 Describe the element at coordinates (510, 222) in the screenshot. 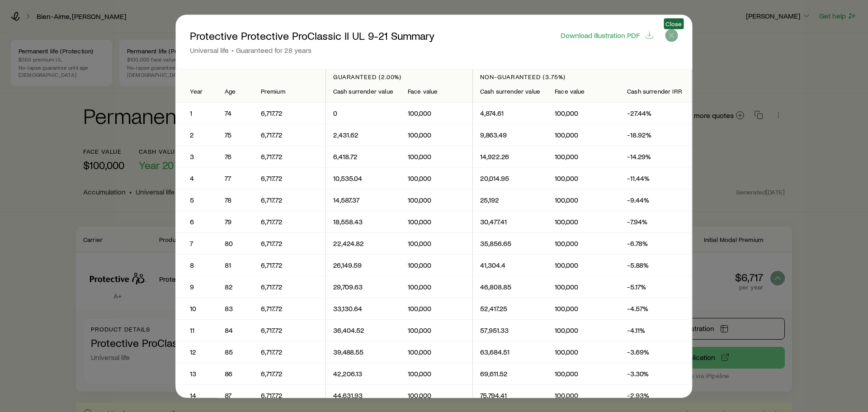

I see `p: 30,477.41` at that location.